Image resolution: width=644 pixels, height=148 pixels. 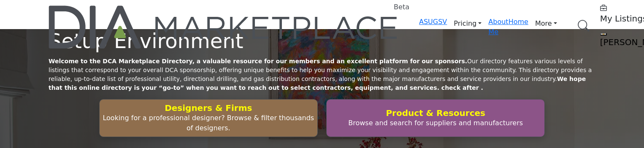 What do you see at coordinates (435, 123) in the screenshot?
I see `p: Browse and search for suppliers and manufacturers` at bounding box center [435, 123].